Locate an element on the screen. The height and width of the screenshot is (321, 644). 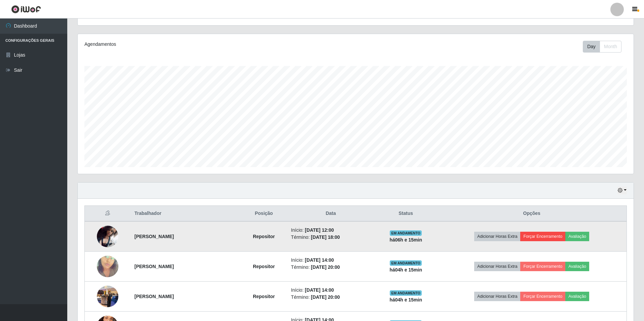
button: Day is located at coordinates (591, 47).